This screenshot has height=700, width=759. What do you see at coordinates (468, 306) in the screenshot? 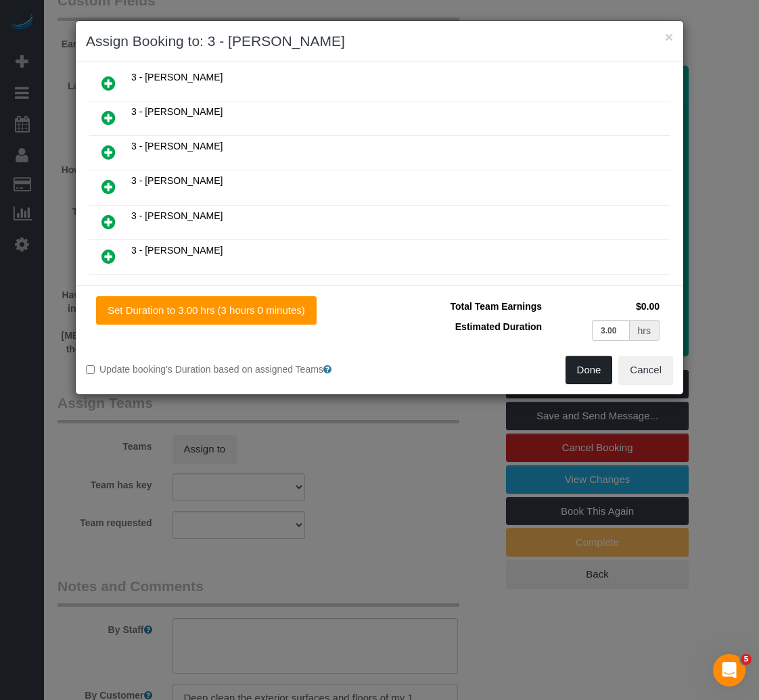
I see `td: Total Team Earnings` at bounding box center [468, 306].